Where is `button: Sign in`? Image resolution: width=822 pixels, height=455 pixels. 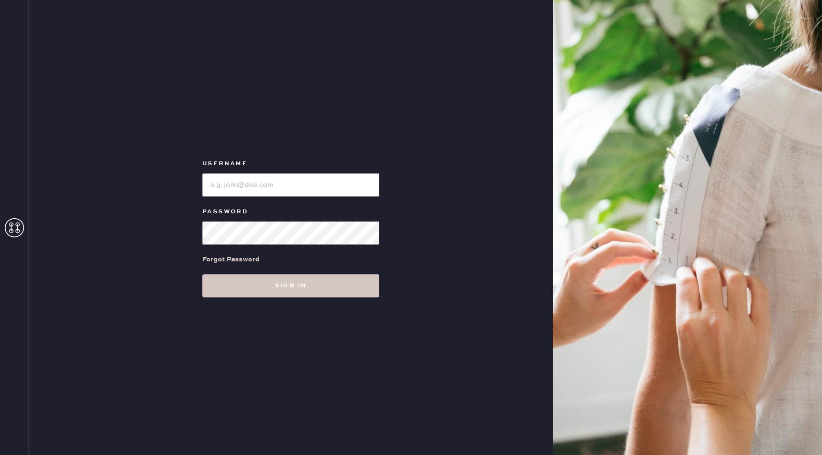 button: Sign in is located at coordinates (291, 286).